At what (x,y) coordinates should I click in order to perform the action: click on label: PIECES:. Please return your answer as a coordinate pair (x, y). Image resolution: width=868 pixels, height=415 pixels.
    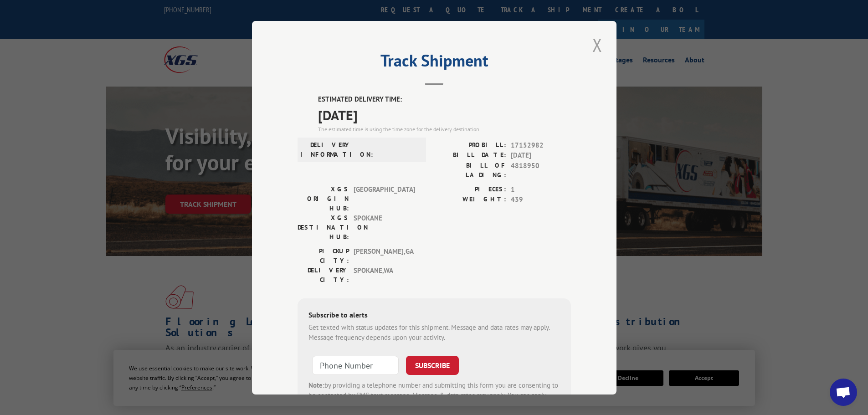
    Looking at the image, I should click on (470, 189).